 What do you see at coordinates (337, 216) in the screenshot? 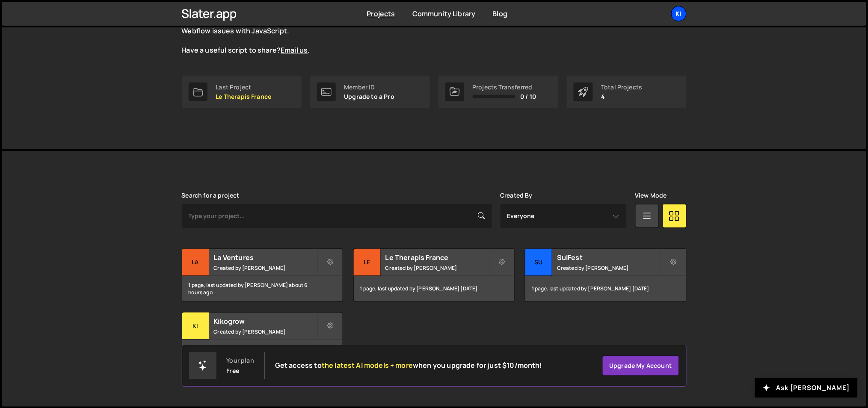
I see `input: Type your project...` at bounding box center [337, 216].